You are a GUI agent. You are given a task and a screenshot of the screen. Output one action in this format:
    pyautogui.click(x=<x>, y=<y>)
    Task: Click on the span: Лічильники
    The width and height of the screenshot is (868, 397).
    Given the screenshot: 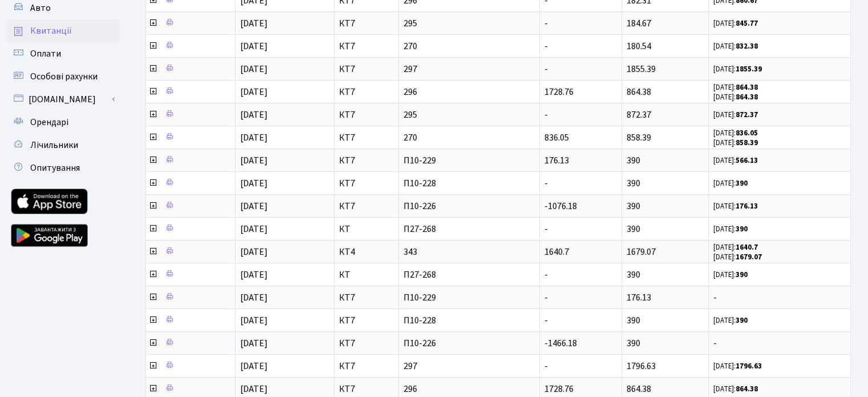 What is the action you would take?
    pyautogui.click(x=54, y=145)
    